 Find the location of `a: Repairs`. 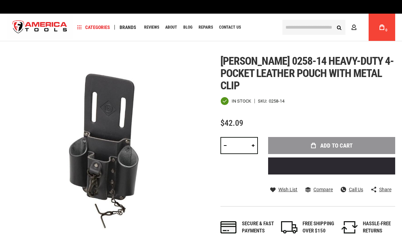

a: Repairs is located at coordinates (206, 27).